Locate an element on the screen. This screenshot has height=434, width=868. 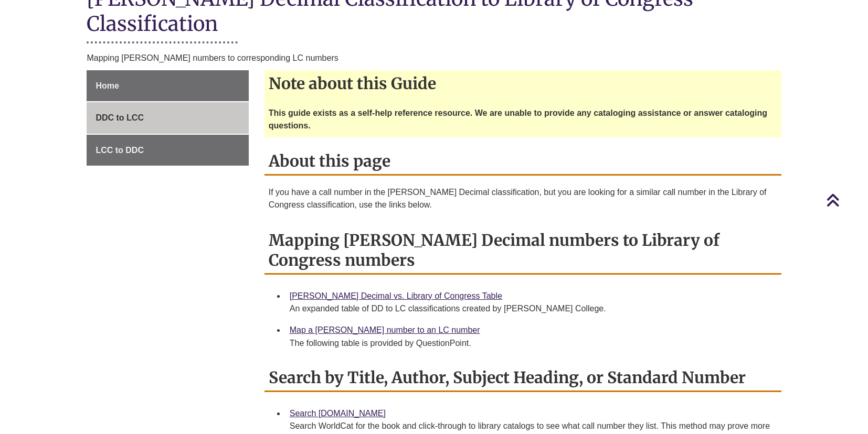
a: Back to Top is located at coordinates (845, 200).